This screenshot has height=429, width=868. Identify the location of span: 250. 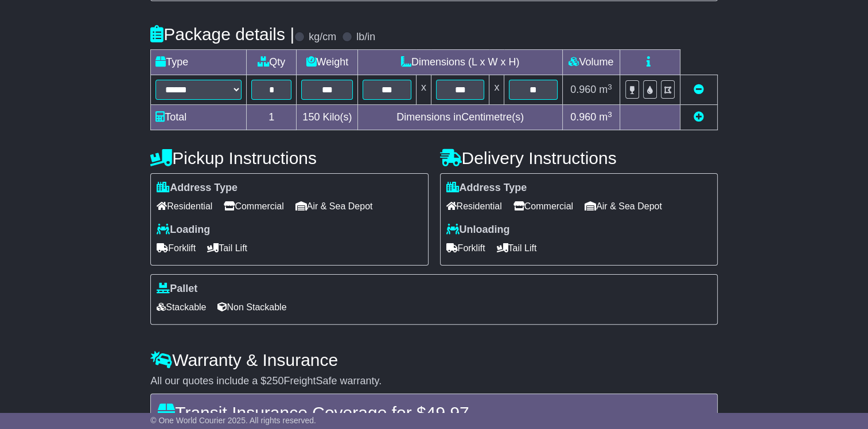
(275, 380).